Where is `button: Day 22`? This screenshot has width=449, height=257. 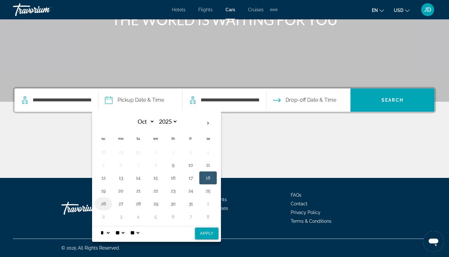 button: Day 22 is located at coordinates (156, 191).